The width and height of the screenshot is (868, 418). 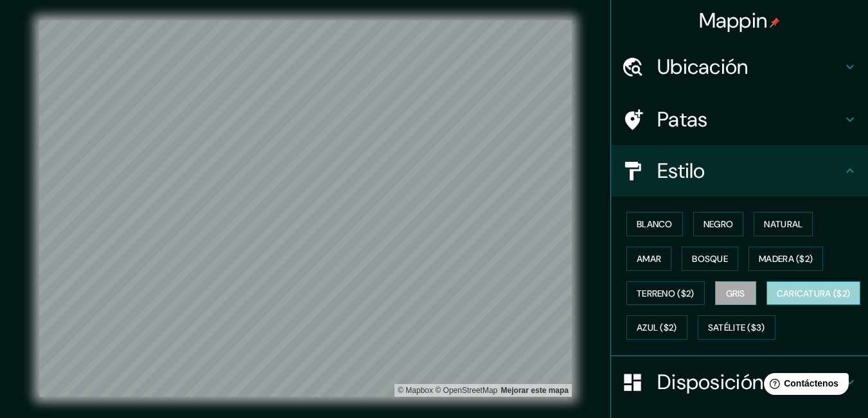 What do you see at coordinates (466, 391) in the screenshot?
I see `a: Mapa de OpenStreet` at bounding box center [466, 391].